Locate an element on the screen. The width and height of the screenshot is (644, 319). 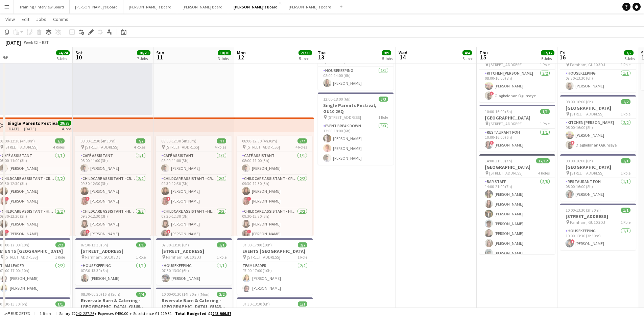
a: Jobs is located at coordinates (41, 19).